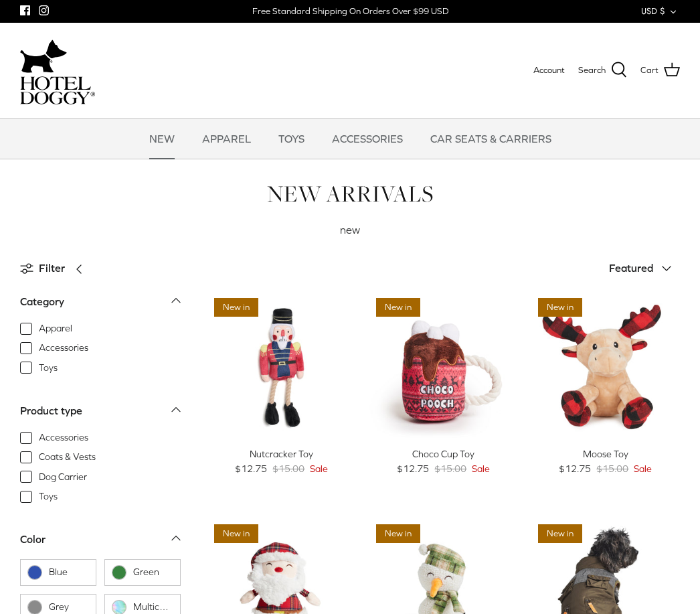 The width and height of the screenshot is (700, 614). I want to click on img: hoteldoggycom, so click(58, 90).